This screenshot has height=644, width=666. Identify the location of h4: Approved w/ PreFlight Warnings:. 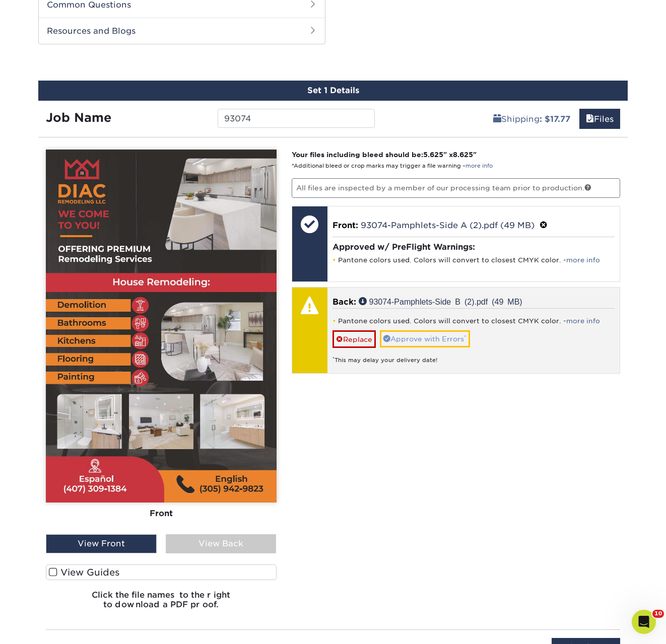
(473, 246).